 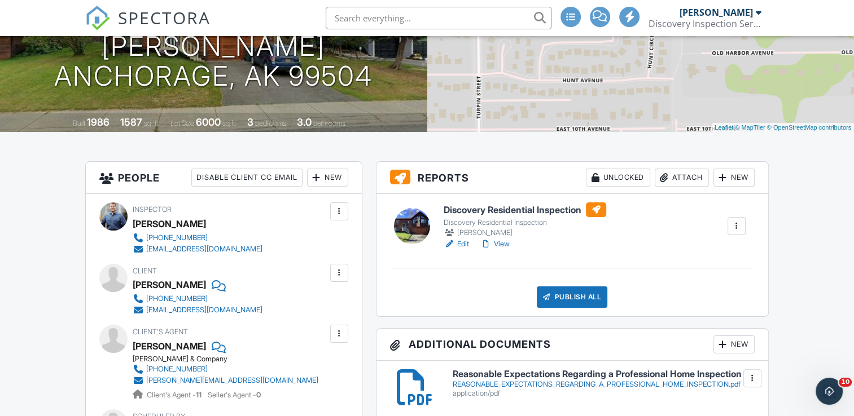 What do you see at coordinates (98, 122) in the screenshot?
I see `div: 1986` at bounding box center [98, 122].